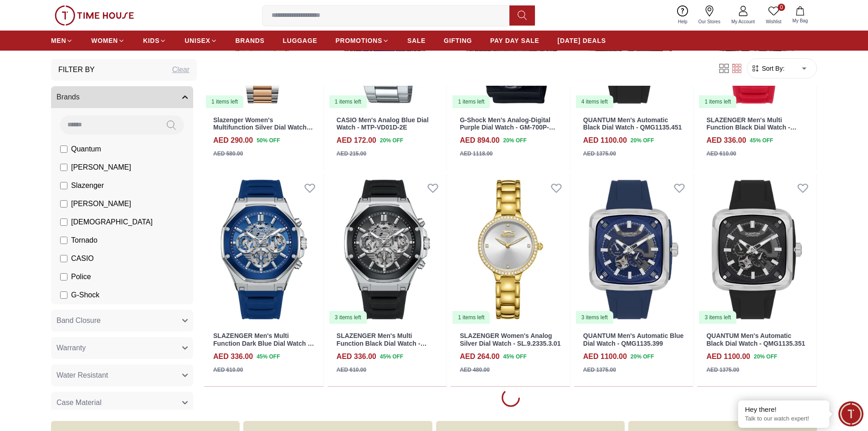 The image size is (868, 431). What do you see at coordinates (476, 153) in the screenshot?
I see `div: AED 1118.00` at bounding box center [476, 153].